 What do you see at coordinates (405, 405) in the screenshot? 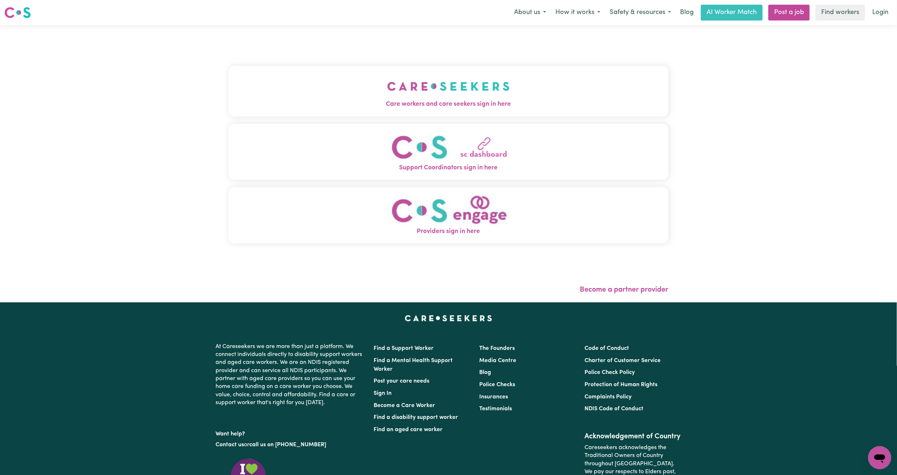
I see `a: Become a Care Worker` at bounding box center [405, 405].